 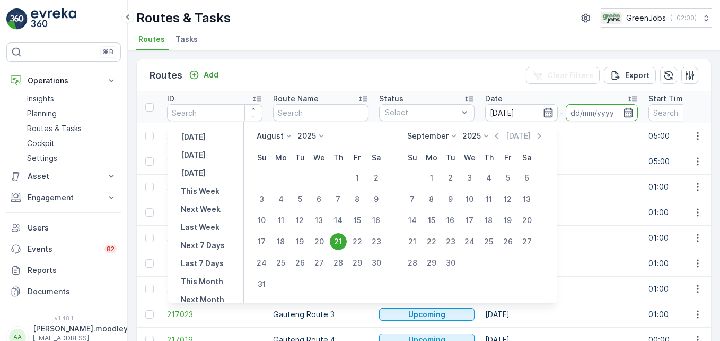 I want to click on p: Asset, so click(x=64, y=176).